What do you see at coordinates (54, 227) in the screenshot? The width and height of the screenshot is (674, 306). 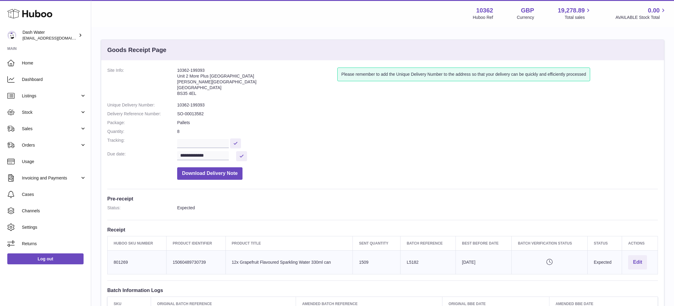 I see `span: Settings` at bounding box center [54, 227].